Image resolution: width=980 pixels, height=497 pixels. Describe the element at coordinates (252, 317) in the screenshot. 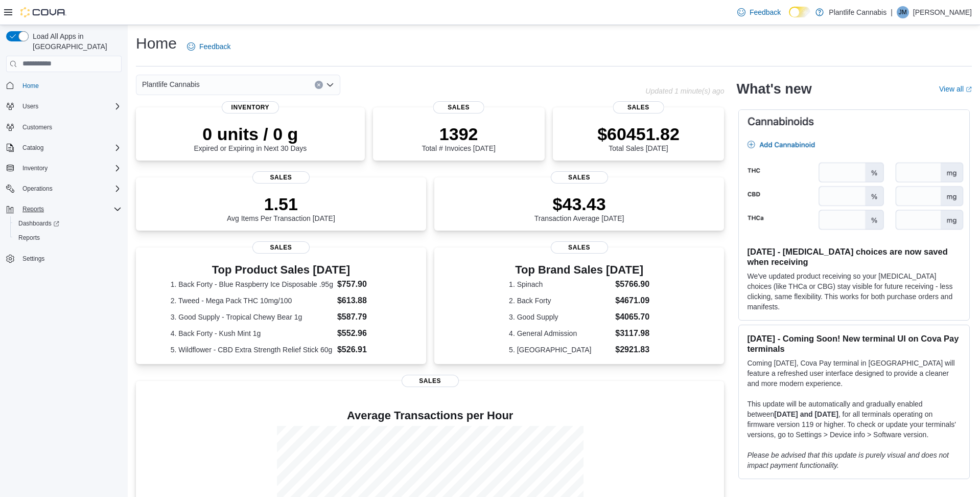

I see `dt: 3. Good Supply - Tropical Chewy Bear 1g` at that location.